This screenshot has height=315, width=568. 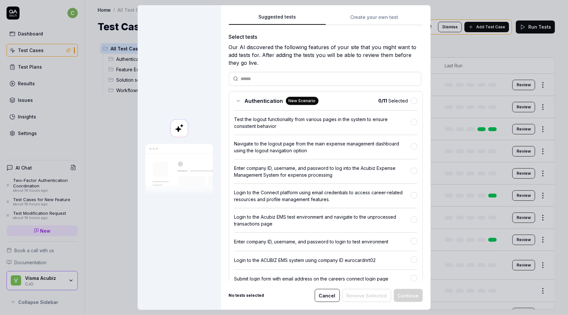 I want to click on div: Login to the Connect platform using email credentials to access career-related resources and prof..., so click(x=322, y=196).